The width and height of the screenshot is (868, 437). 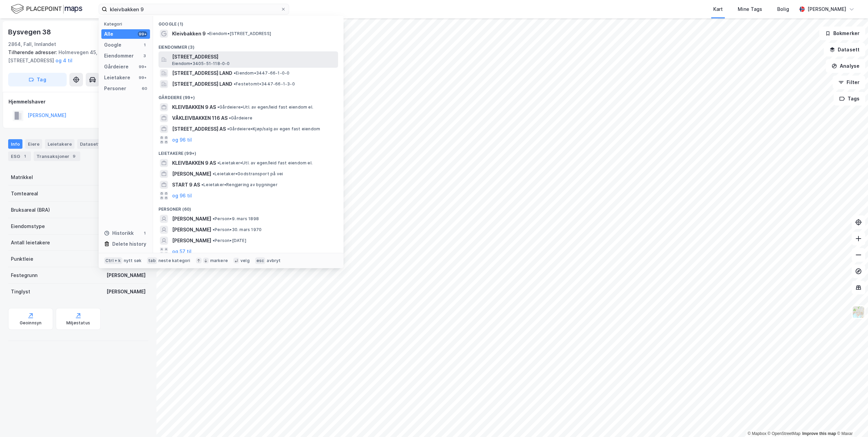 What do you see at coordinates (115, 88) in the screenshot?
I see `div: Personer` at bounding box center [115, 88].